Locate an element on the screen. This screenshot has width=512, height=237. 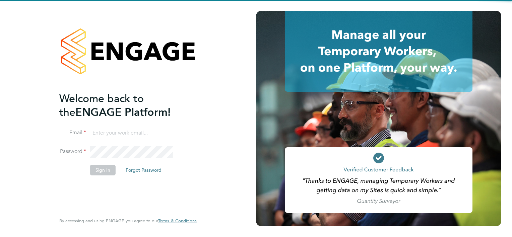
span: Welcome back to the is located at coordinates (102, 106).